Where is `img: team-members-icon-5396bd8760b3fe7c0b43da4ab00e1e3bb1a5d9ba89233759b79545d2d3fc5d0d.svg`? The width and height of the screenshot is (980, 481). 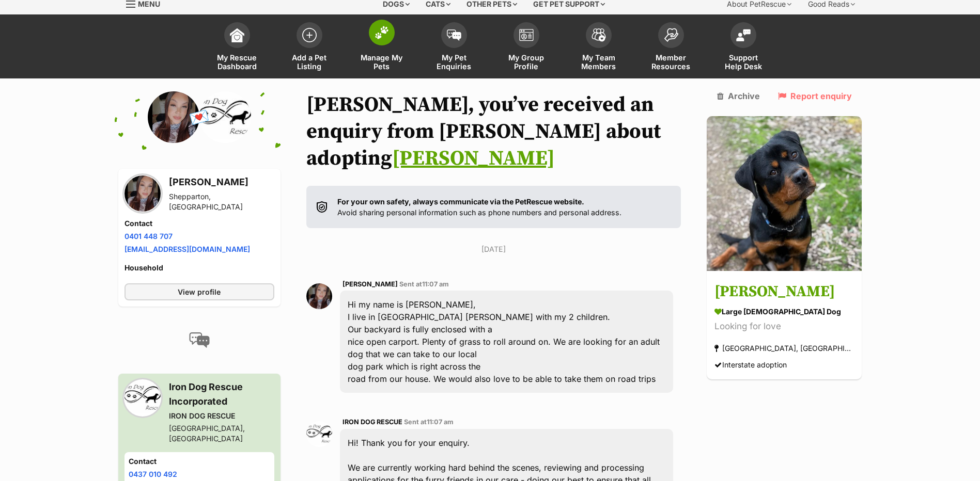 img: team-members-icon-5396bd8760b3fe7c0b43da4ab00e1e3bb1a5d9ba89233759b79545d2d3fc5d0d.svg is located at coordinates (599, 35).